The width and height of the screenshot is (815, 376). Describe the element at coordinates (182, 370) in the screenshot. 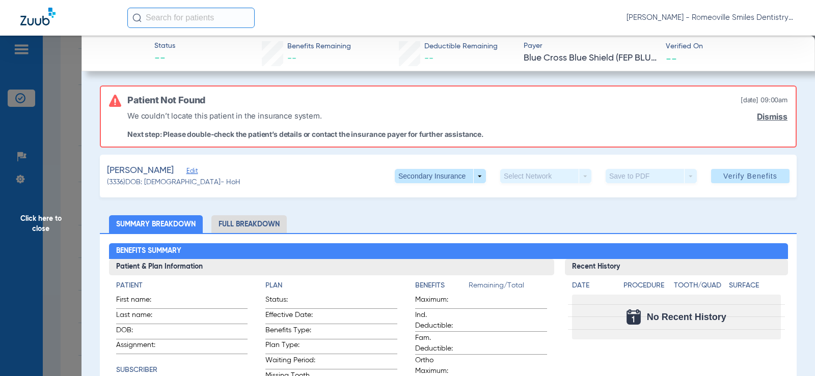

I see `app-breakdown-title: Subscriber` at that location.